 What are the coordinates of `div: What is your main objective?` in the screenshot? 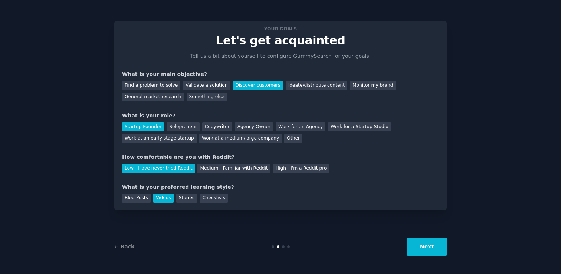 It's located at (280, 74).